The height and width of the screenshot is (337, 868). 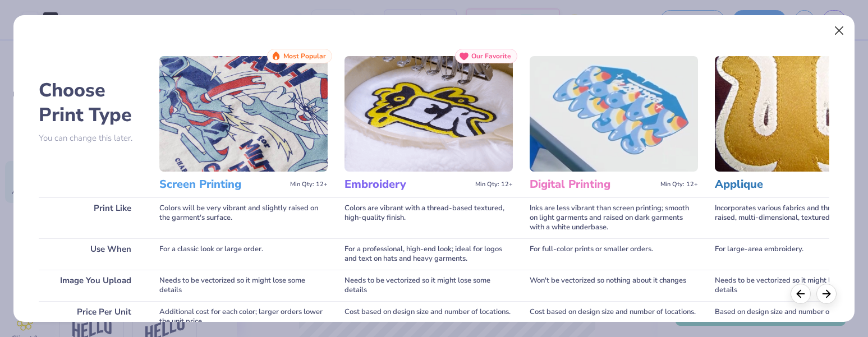 I want to click on div: For full-color prints or smaller orders., so click(x=614, y=254).